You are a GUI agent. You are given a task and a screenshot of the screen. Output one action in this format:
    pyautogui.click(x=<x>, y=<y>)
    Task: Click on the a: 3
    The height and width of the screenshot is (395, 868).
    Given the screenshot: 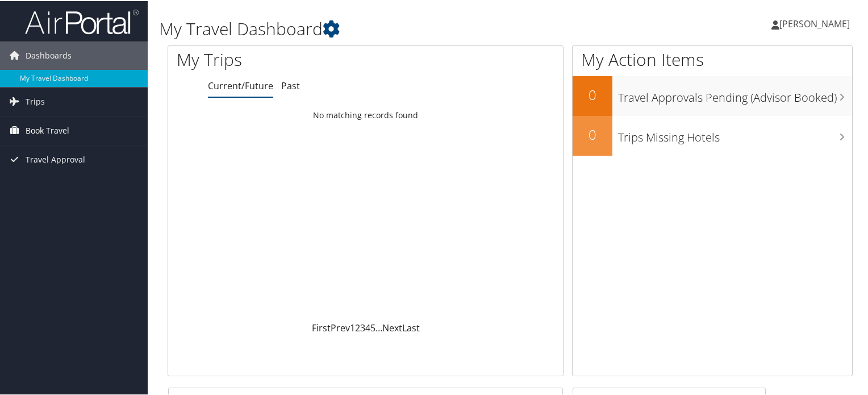 What is the action you would take?
    pyautogui.click(x=362, y=327)
    